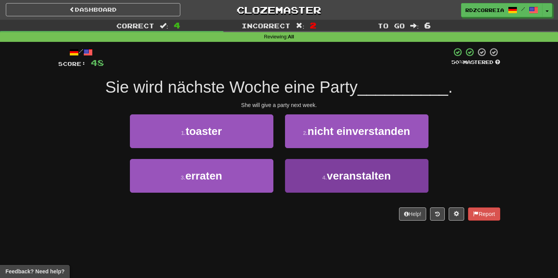  What do you see at coordinates (204, 131) in the screenshot?
I see `span: toaster` at bounding box center [204, 131].